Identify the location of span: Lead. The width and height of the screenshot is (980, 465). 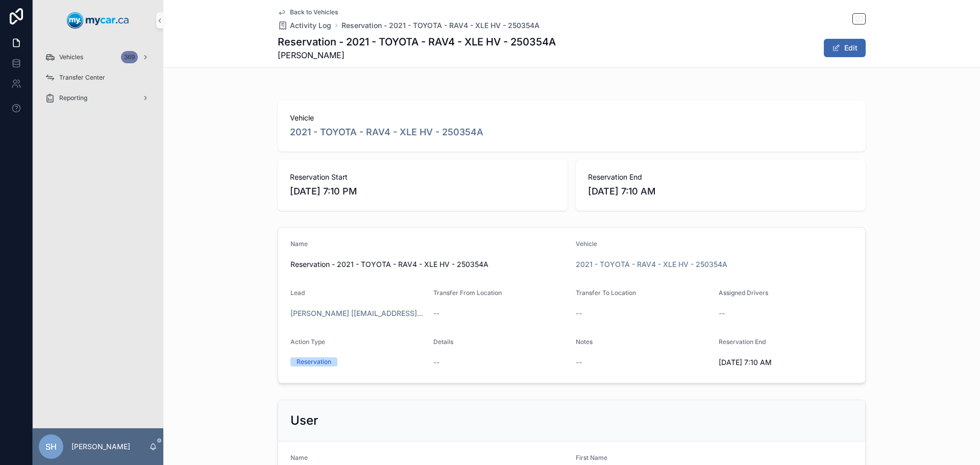
(298, 293).